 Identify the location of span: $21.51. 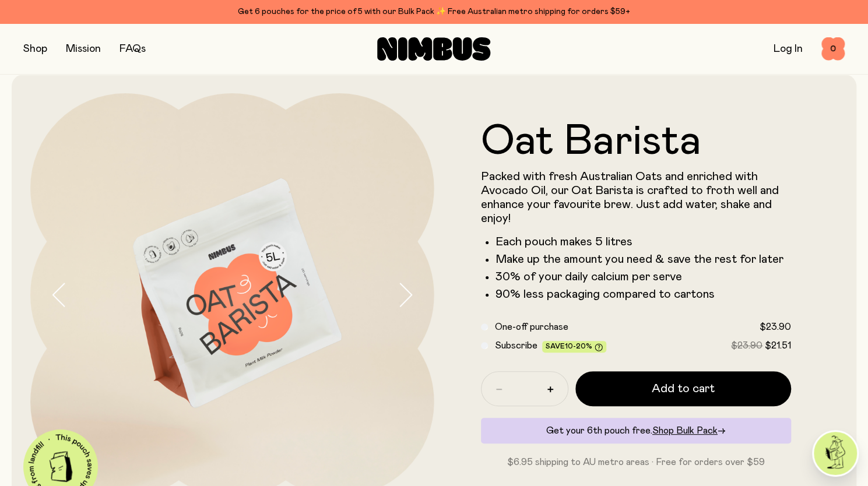
(777, 346).